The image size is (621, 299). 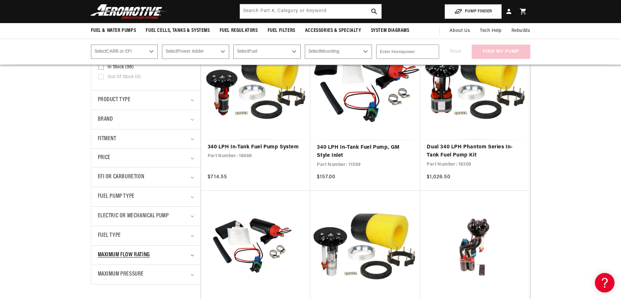 I want to click on a: About Us, so click(x=459, y=31).